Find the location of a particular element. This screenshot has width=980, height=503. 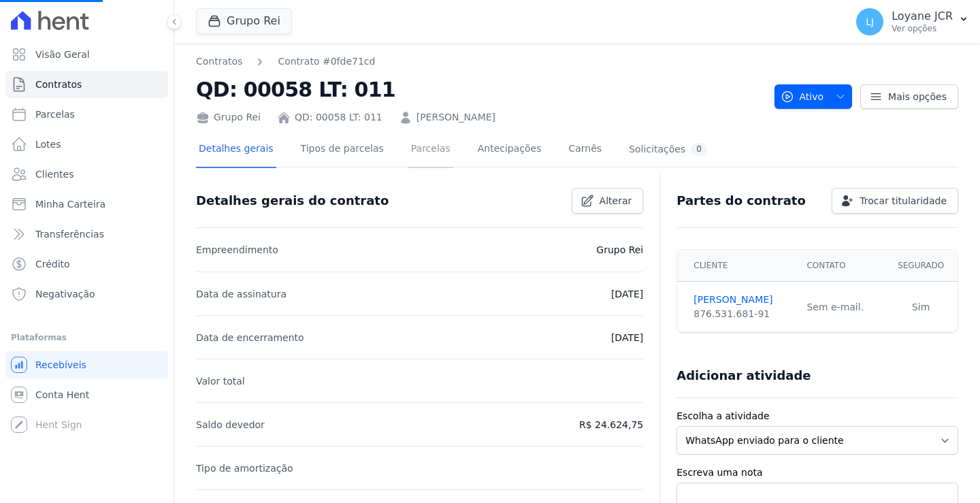

a: Trocar titularidade is located at coordinates (895, 201).